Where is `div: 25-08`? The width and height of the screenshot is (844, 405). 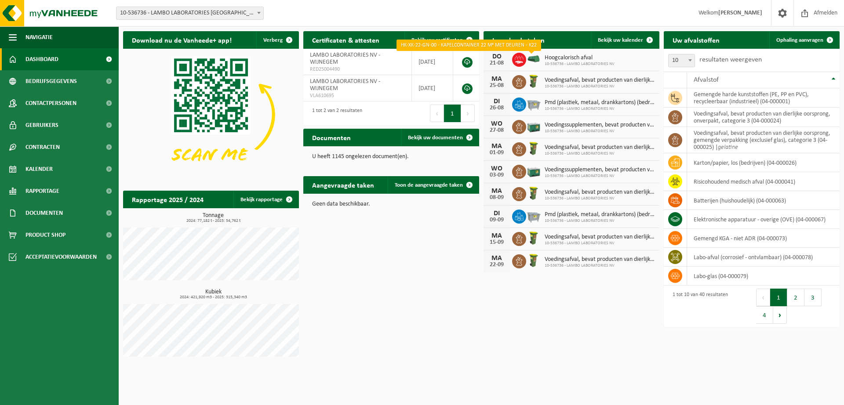 div: 25-08 is located at coordinates (497, 86).